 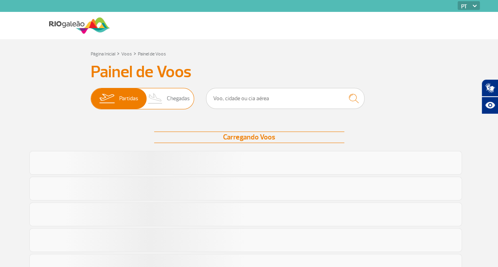 What do you see at coordinates (178, 99) in the screenshot?
I see `span: Chegadas` at bounding box center [178, 99].